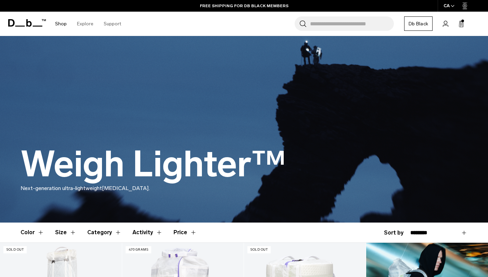 This screenshot has height=277, width=488. I want to click on nav: Main Navigation, so click(88, 24).